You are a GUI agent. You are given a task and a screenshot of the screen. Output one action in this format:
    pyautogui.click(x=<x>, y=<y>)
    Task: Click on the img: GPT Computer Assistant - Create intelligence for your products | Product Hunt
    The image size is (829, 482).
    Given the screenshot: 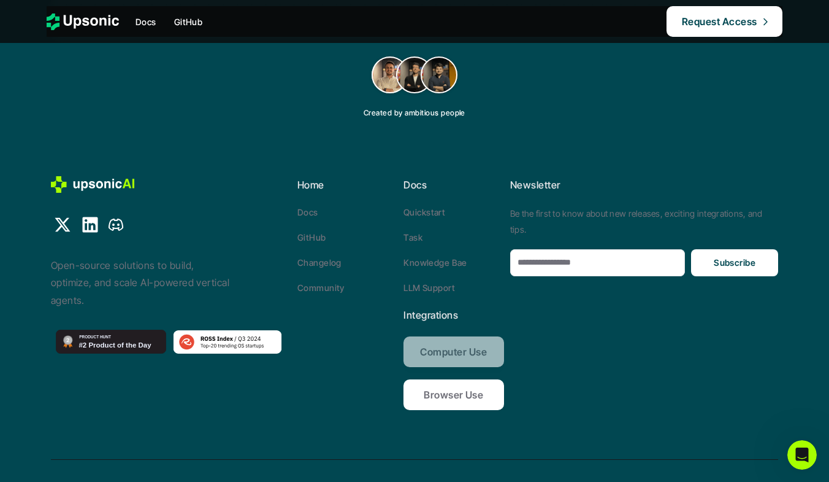 What is the action you would take?
    pyautogui.click(x=111, y=341)
    